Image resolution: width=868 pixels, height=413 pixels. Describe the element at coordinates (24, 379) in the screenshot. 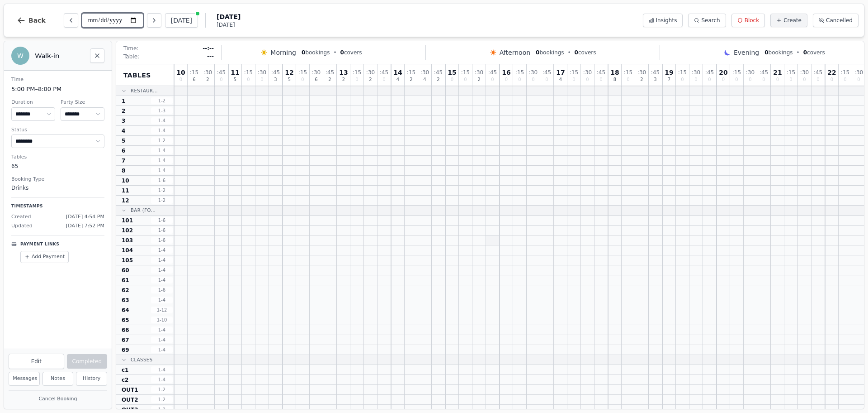

I see `button: Messages` at that location.